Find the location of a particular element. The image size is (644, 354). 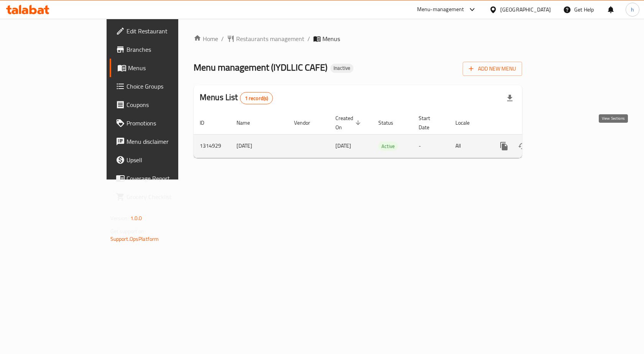

span: Upsell is located at coordinates (167, 160).